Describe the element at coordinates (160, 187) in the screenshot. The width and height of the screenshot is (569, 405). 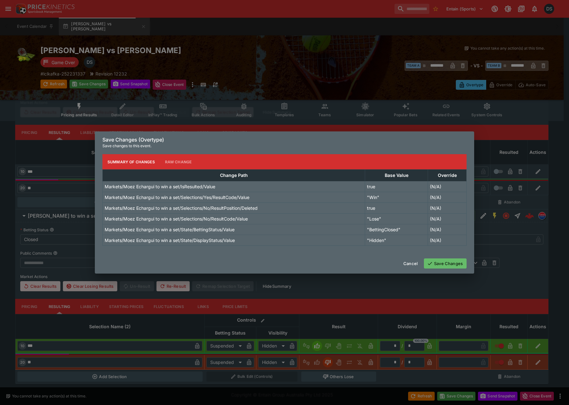
I see `p: Markets/Moez Echargui to win a set/IsResulted/Value` at that location.